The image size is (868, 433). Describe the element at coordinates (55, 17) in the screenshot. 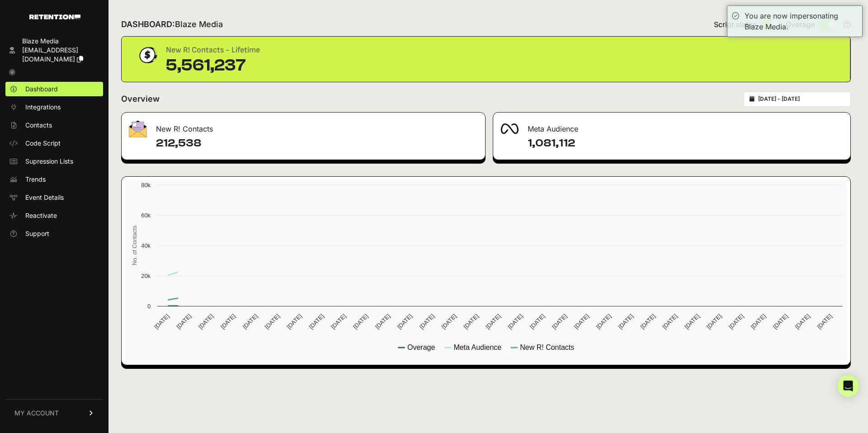

I see `img: Retention.com` at that location.